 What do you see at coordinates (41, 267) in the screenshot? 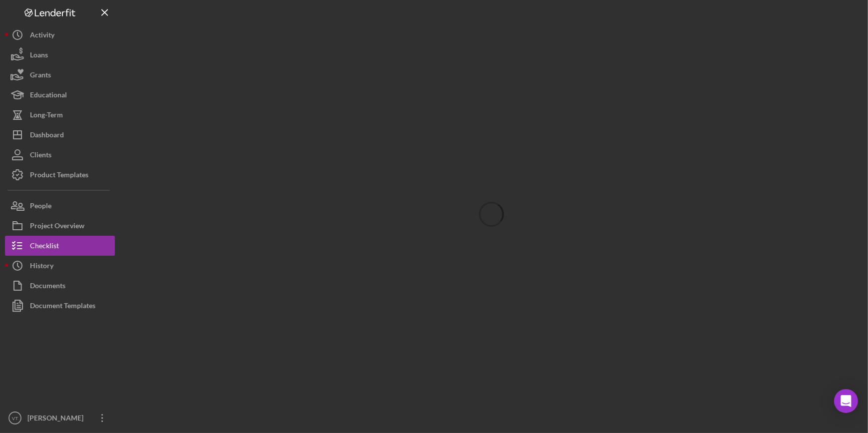
I see `div: History` at bounding box center [41, 267].